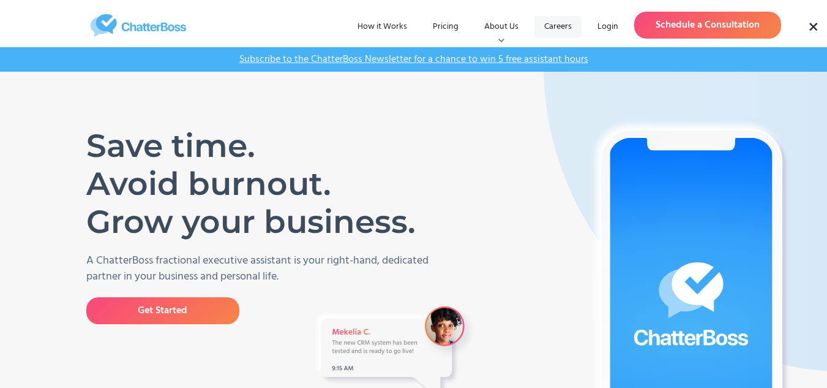 The height and width of the screenshot is (388, 827). I want to click on h1: Save time. Avoid burnout. Grow your business., so click(256, 184).